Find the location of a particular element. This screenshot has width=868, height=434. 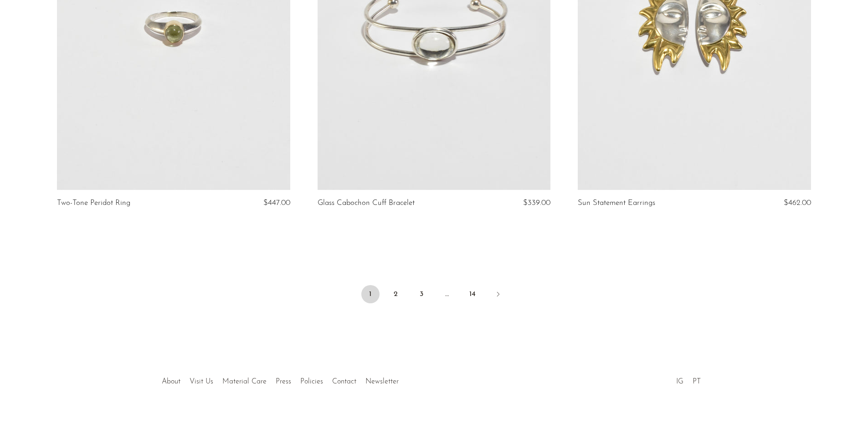

a: Policies is located at coordinates (312, 381).